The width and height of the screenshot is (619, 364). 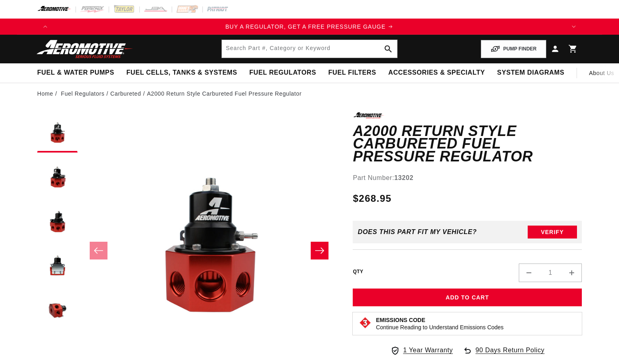 What do you see at coordinates (310, 93) in the screenshot?
I see `nav: breadcrumbs` at bounding box center [310, 93].